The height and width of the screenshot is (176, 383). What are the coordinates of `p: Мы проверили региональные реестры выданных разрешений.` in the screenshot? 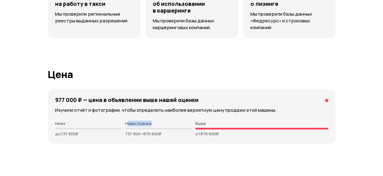 It's located at (94, 17).